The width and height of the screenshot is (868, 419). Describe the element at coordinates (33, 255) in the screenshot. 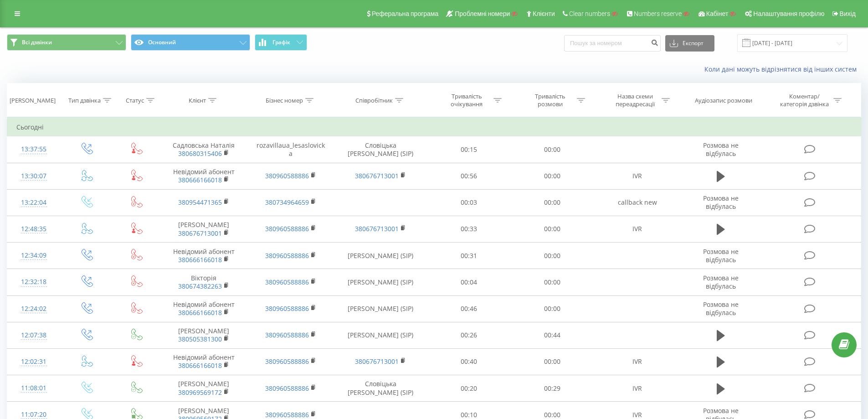

I see `div: 12:34:09` at that location.